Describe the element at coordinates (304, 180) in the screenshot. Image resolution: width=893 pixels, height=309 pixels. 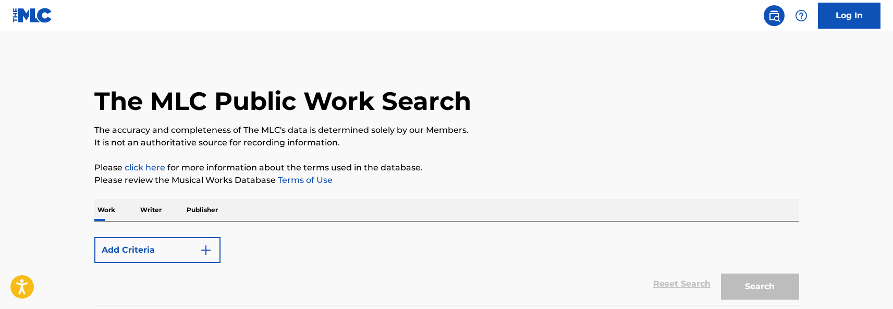
I see `a: Terms of Use` at that location.